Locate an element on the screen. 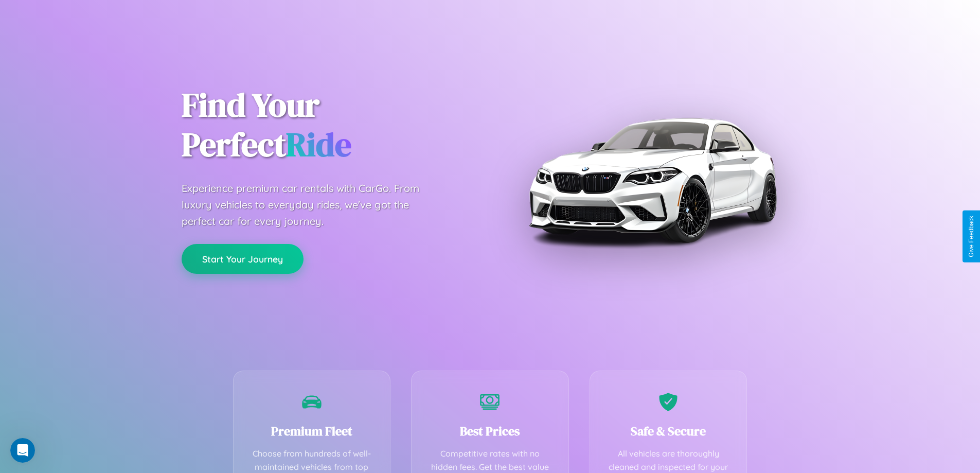  button: Start Your Journey is located at coordinates (243, 259).